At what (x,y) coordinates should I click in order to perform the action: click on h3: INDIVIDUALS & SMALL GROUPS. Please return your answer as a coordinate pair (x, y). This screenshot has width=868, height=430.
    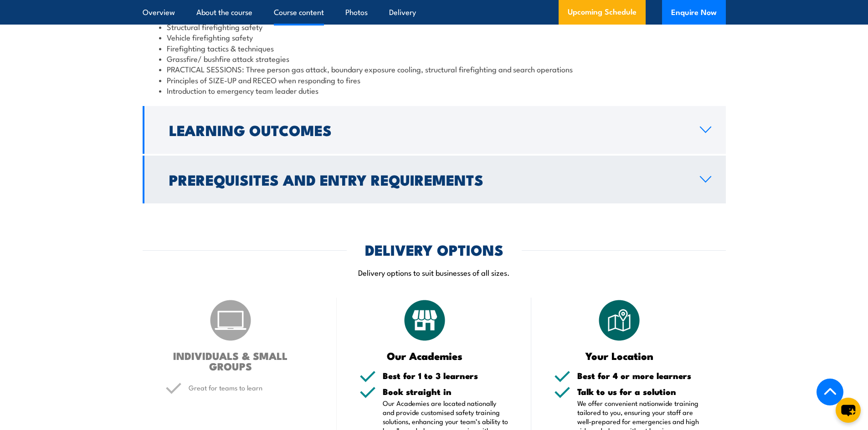
    Looking at the image, I should click on (231, 361).